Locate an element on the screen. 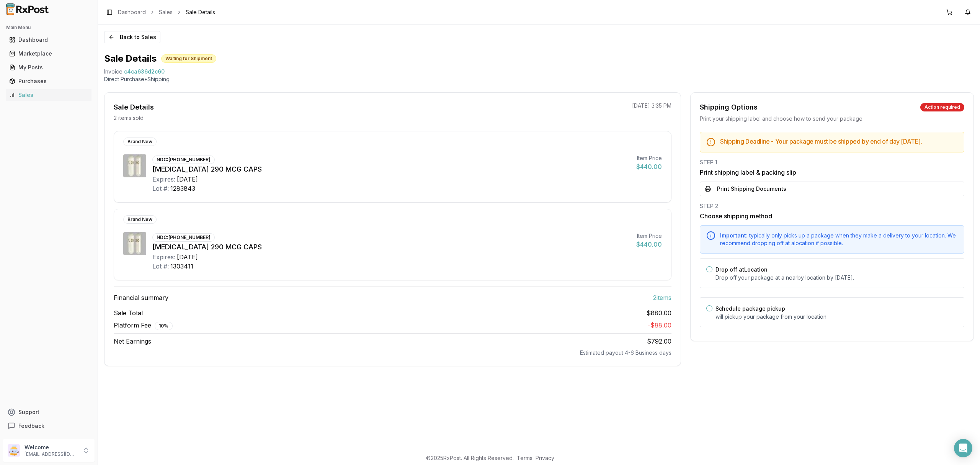 Image resolution: width=980 pixels, height=465 pixels. div: 1283843 is located at coordinates (183, 189).